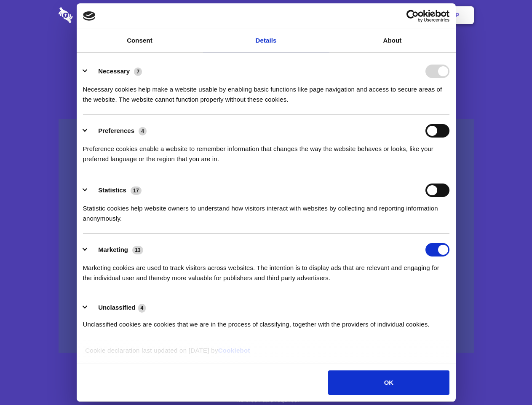 Image resolution: width=532 pixels, height=405 pixels. What do you see at coordinates (117, 130) in the screenshot?
I see `button: Preferences (4)` at bounding box center [117, 130].